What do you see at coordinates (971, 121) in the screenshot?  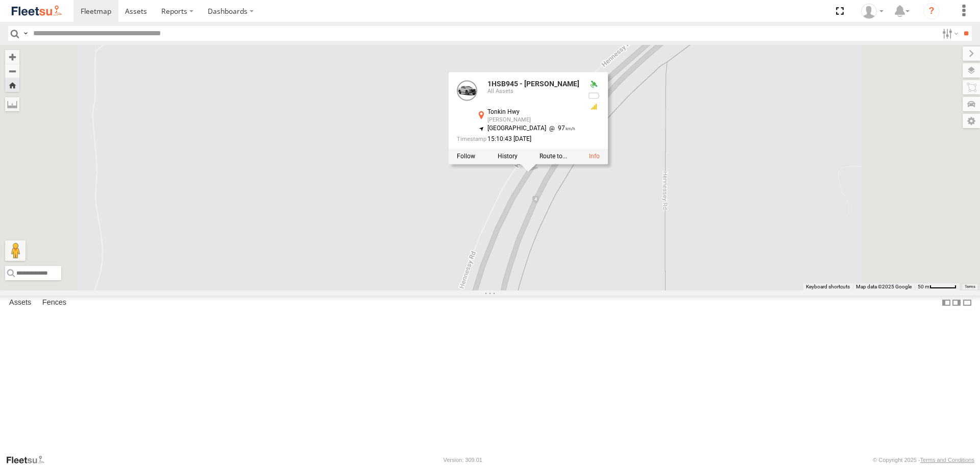 I see `label: Map Settings` at bounding box center [971, 121].